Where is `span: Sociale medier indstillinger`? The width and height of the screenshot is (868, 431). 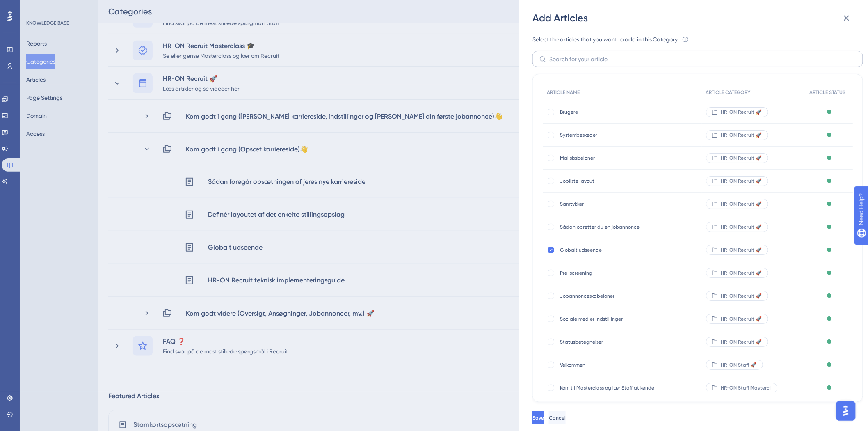 span: Sociale medier indstillinger is located at coordinates (617, 319).